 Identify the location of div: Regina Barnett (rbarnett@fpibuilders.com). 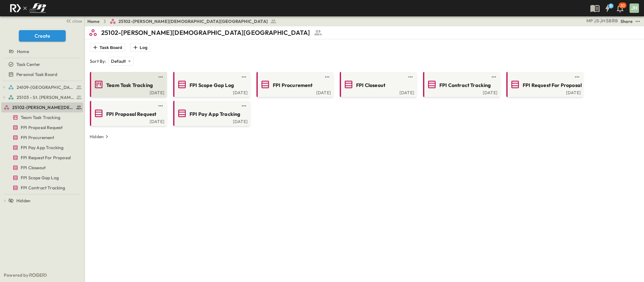
(614, 21).